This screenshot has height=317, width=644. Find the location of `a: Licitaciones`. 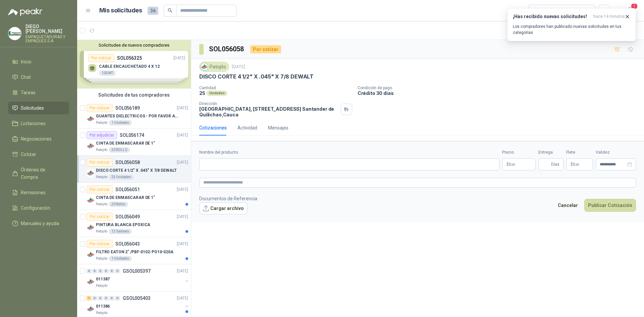

a: Licitaciones is located at coordinates (39, 123).